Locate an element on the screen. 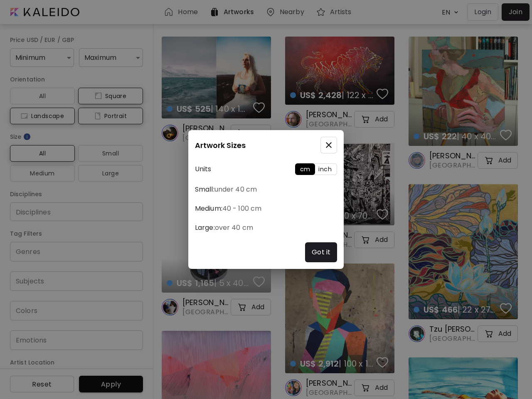 This screenshot has width=532, height=399. button: cm is located at coordinates (305, 169).